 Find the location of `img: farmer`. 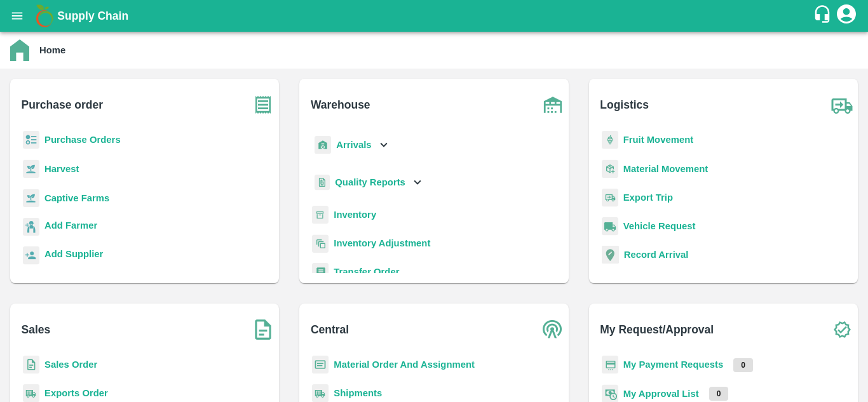

img: farmer is located at coordinates (32, 227).